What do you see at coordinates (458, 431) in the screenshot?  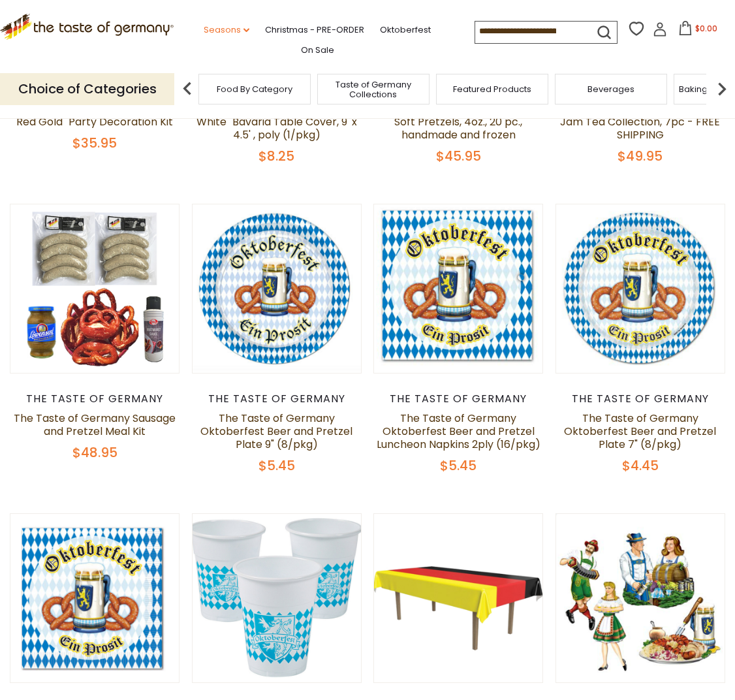 I see `a: The Taste of Germany Oktoberfest Beer and Pretzel Luncheon Napkins 2ply (16/pkg)` at bounding box center [458, 431].